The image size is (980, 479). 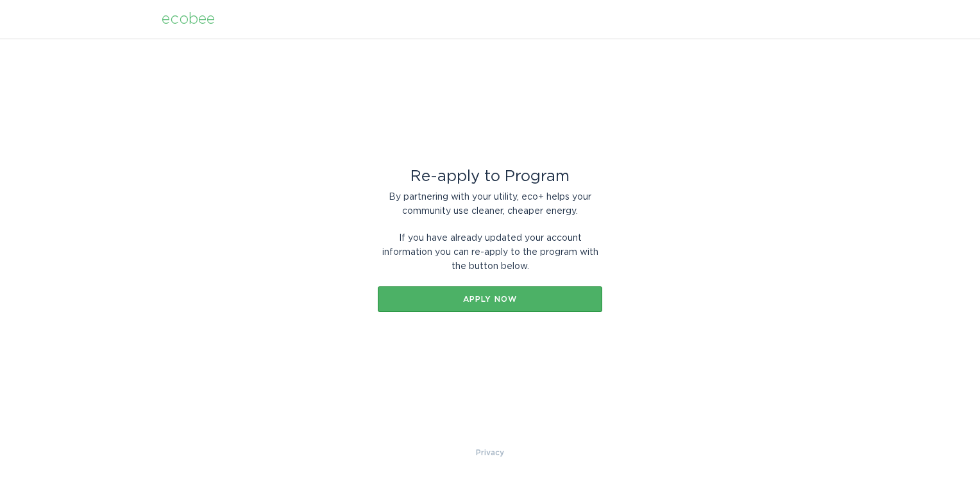 What do you see at coordinates (490, 299) in the screenshot?
I see `button: Apply now` at bounding box center [490, 299].